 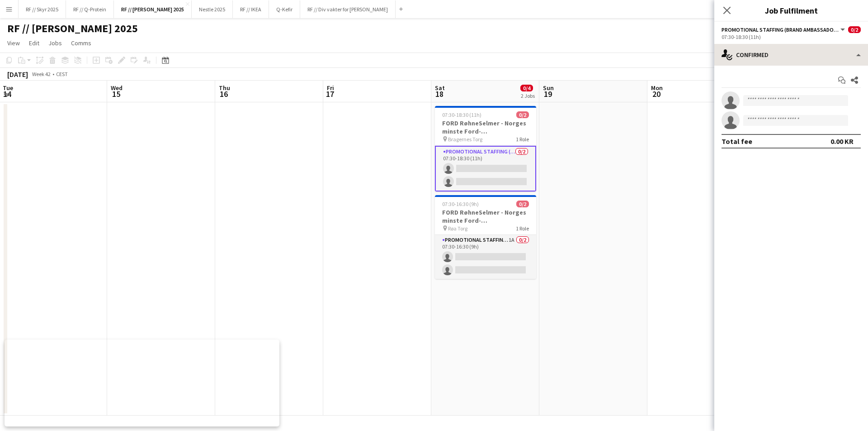 I want to click on div: 0.00 KR, so click(x=842, y=141).